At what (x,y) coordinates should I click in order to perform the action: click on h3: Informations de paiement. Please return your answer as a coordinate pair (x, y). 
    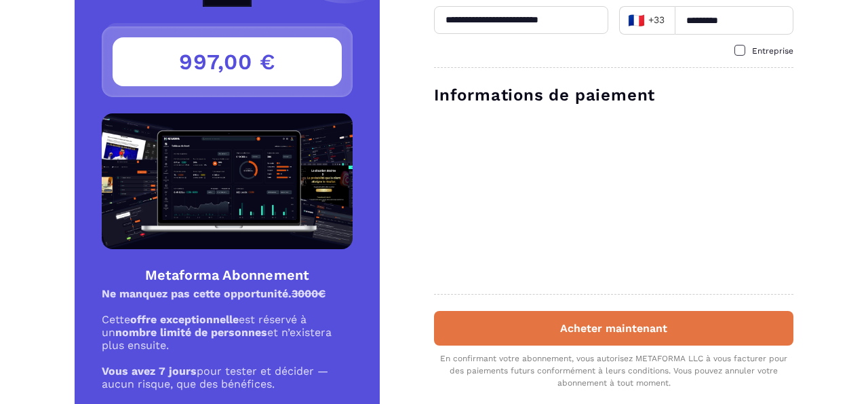
    Looking at the image, I should click on (614, 95).